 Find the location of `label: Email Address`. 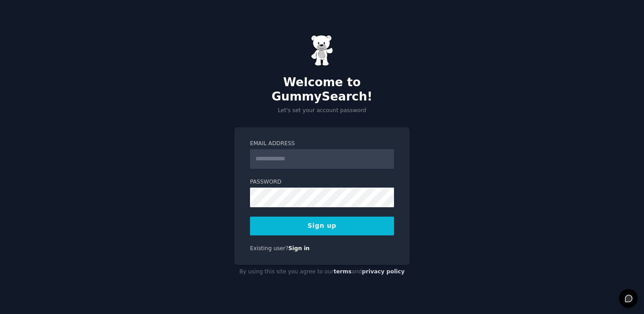

label: Email Address is located at coordinates (322, 144).